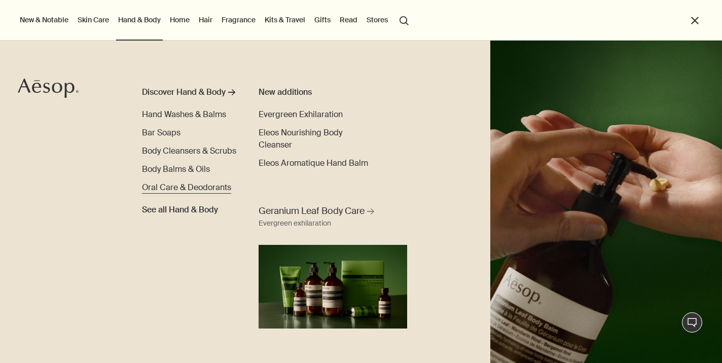 This screenshot has height=363, width=722. What do you see at coordinates (694, 20) in the screenshot?
I see `button: Close the Menu` at bounding box center [694, 20].